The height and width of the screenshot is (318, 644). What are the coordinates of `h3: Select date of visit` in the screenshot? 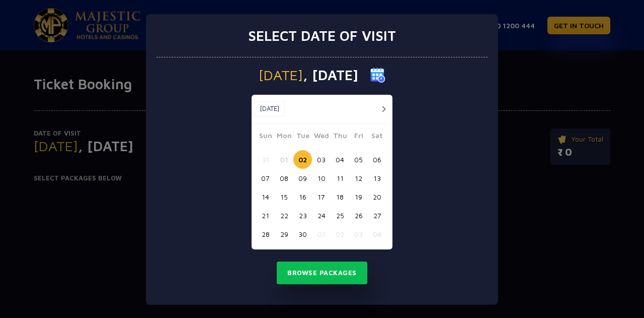 It's located at (322, 36).